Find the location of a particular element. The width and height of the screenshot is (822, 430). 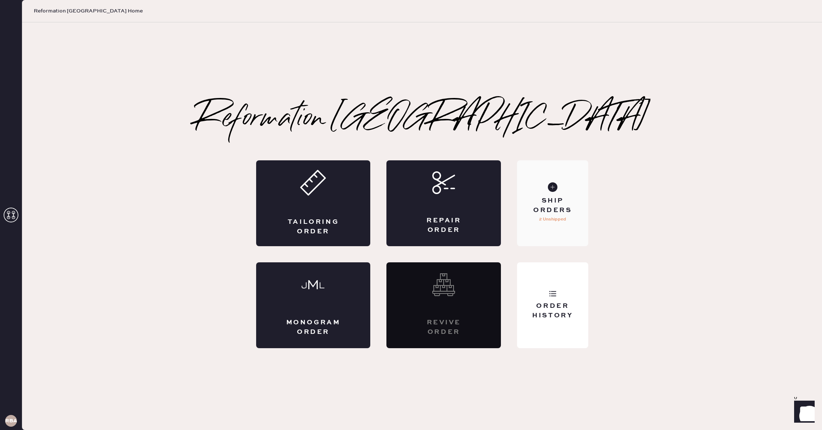

div: Order History is located at coordinates (552, 311).